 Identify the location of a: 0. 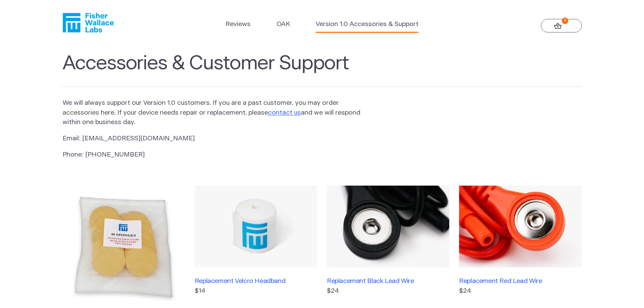
(561, 26).